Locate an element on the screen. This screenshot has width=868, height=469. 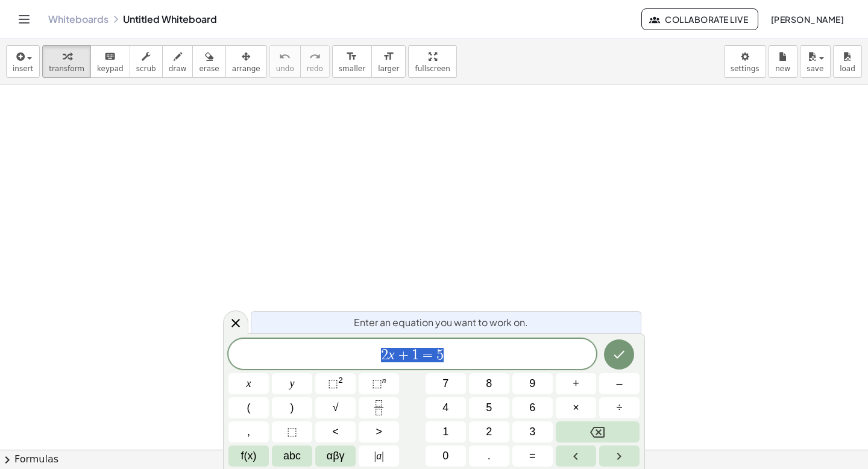
button: 1 is located at coordinates (445, 432).